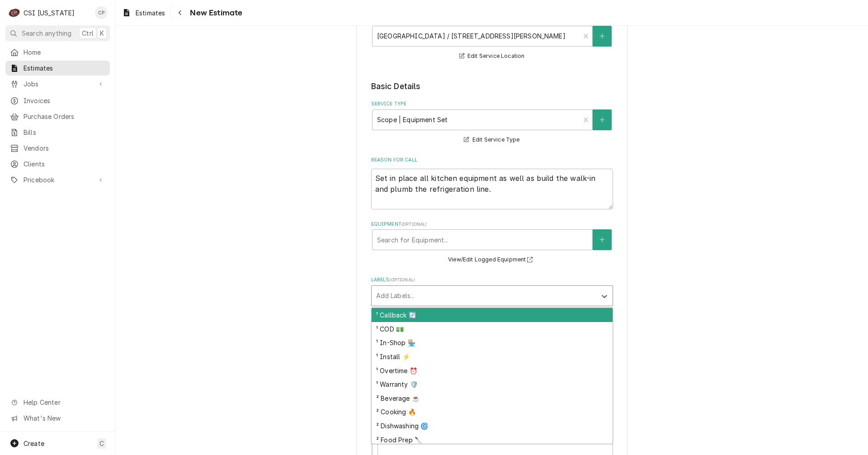  What do you see at coordinates (33, 443) in the screenshot?
I see `span: Create` at bounding box center [33, 443].